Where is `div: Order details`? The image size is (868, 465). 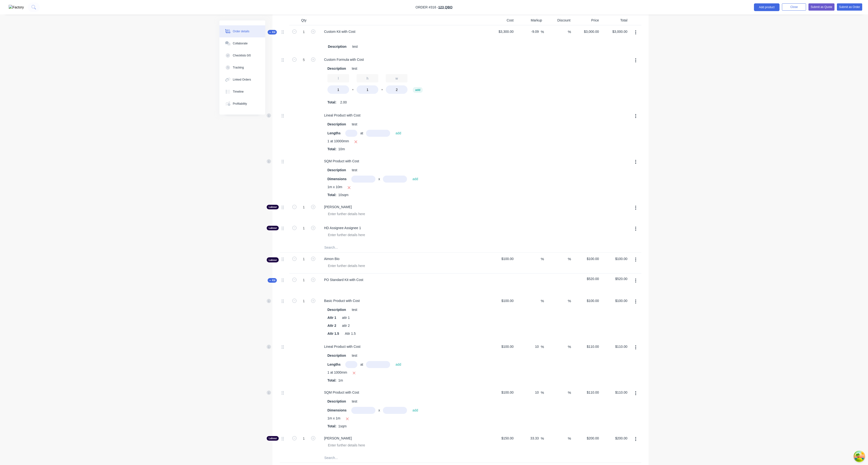
div: Order details is located at coordinates (241, 32).